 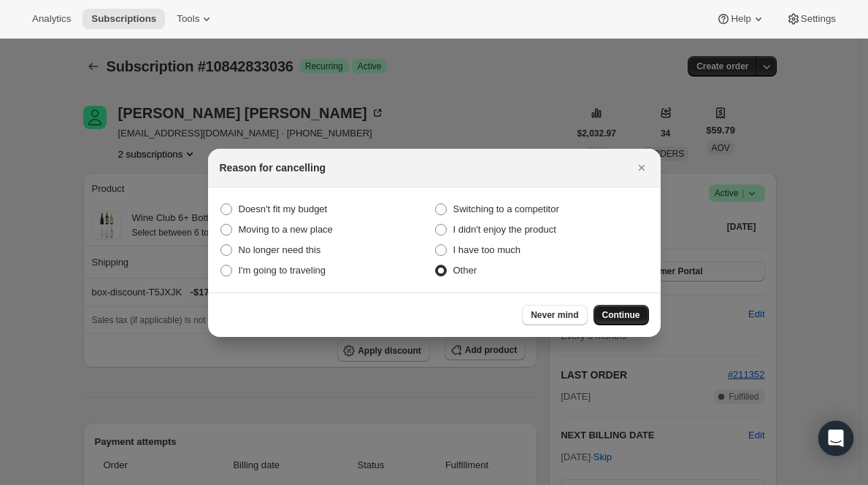 What do you see at coordinates (554, 315) in the screenshot?
I see `span: Never mind` at bounding box center [554, 315].